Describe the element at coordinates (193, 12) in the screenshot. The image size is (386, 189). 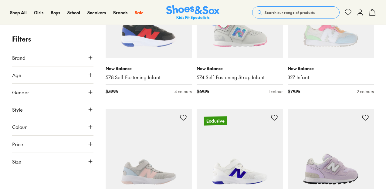
I see `a: Shoes & Sox` at that location.